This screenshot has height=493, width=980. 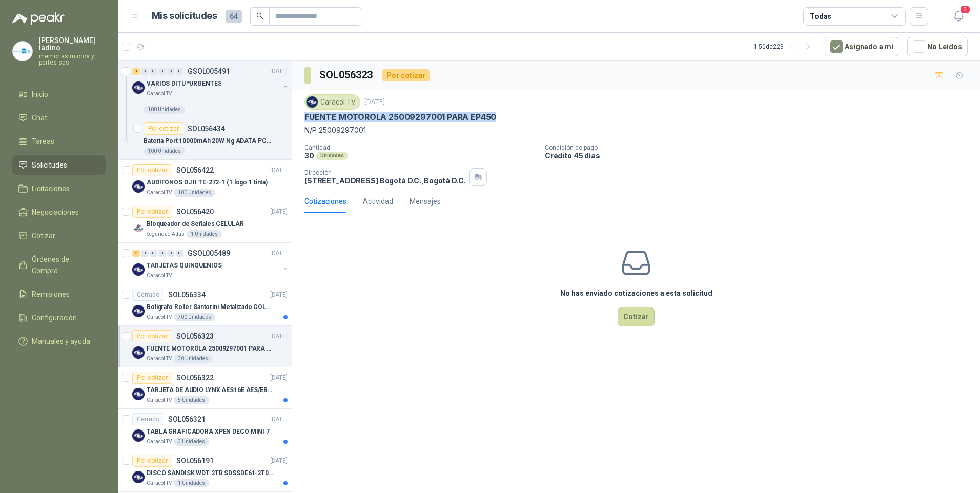 I want to click on p: N/P 25009297001, so click(x=636, y=130).